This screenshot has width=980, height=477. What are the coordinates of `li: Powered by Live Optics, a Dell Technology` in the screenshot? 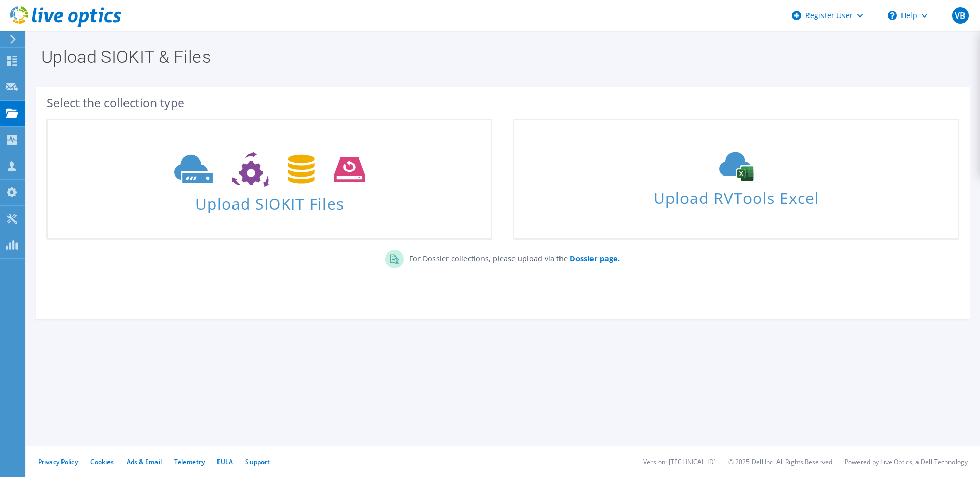 It's located at (906, 462).